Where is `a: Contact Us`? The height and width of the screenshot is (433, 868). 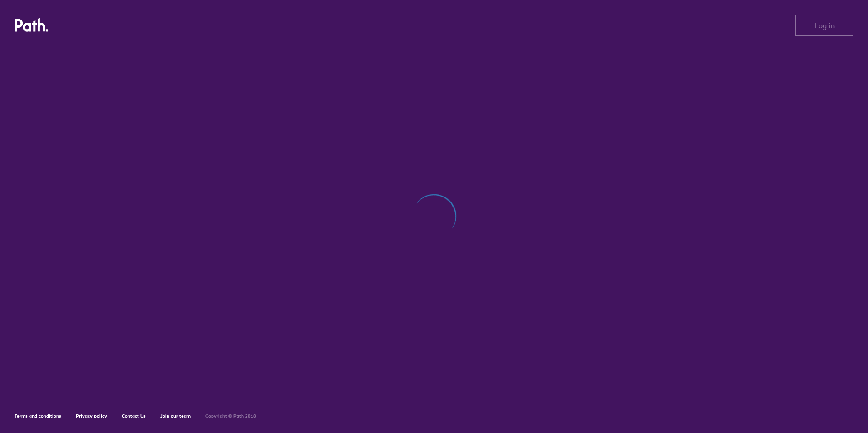
a: Contact Us is located at coordinates (133, 416).